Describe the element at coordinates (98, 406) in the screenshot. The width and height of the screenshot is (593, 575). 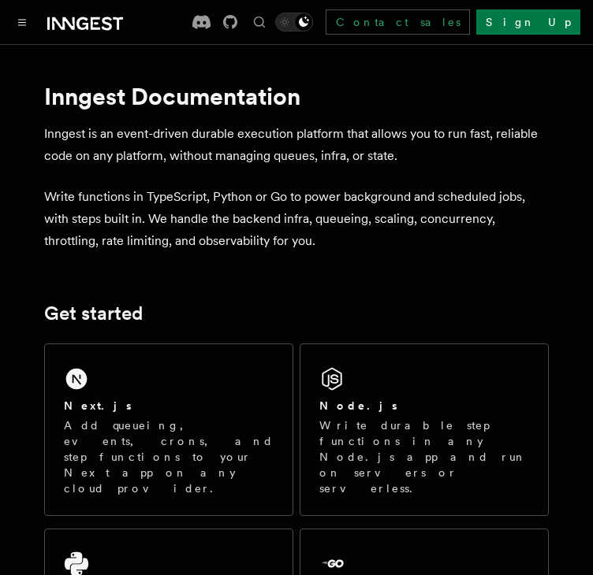
I see `h2: Next.js` at that location.